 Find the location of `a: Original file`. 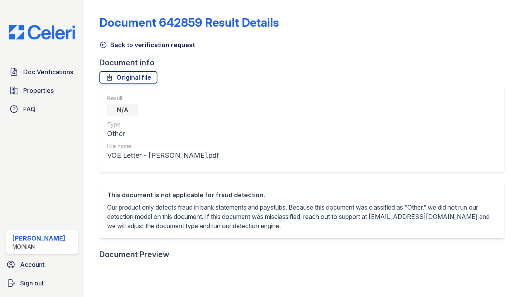

a: Original file is located at coordinates (129, 77).